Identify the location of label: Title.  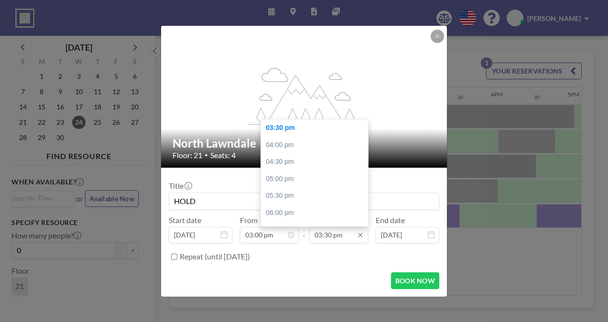
(180, 186).